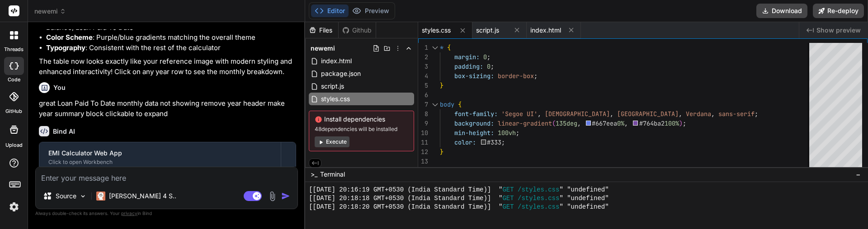 This screenshot has width=868, height=229. What do you see at coordinates (371, 11) in the screenshot?
I see `button: Preview` at bounding box center [371, 11].